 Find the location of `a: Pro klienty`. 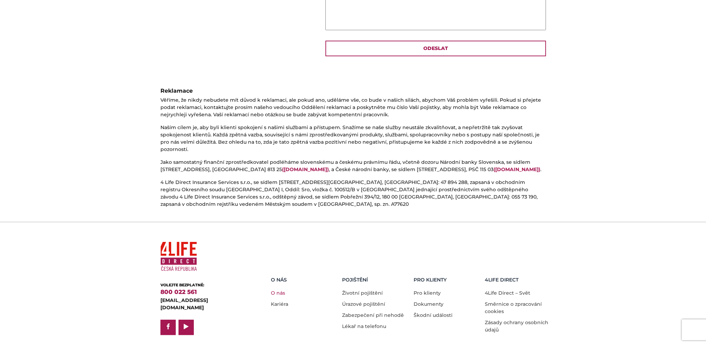

a: Pro klienty is located at coordinates (427, 293).